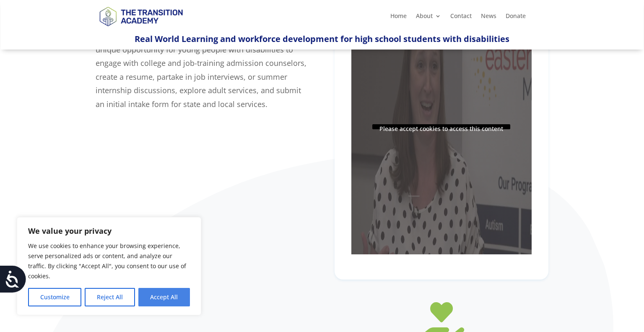  Describe the element at coordinates (461, 18) in the screenshot. I see `a: Contact` at that location.